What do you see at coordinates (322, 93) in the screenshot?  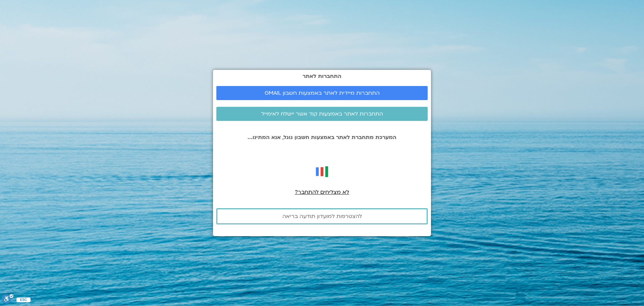 I see `a: התחברות מיידית לאתר באמצעות חשבון GMAIL` at bounding box center [322, 93].